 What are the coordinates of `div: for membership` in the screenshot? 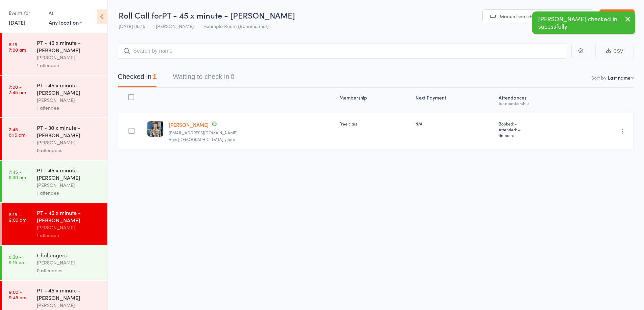 It's located at (537, 103).